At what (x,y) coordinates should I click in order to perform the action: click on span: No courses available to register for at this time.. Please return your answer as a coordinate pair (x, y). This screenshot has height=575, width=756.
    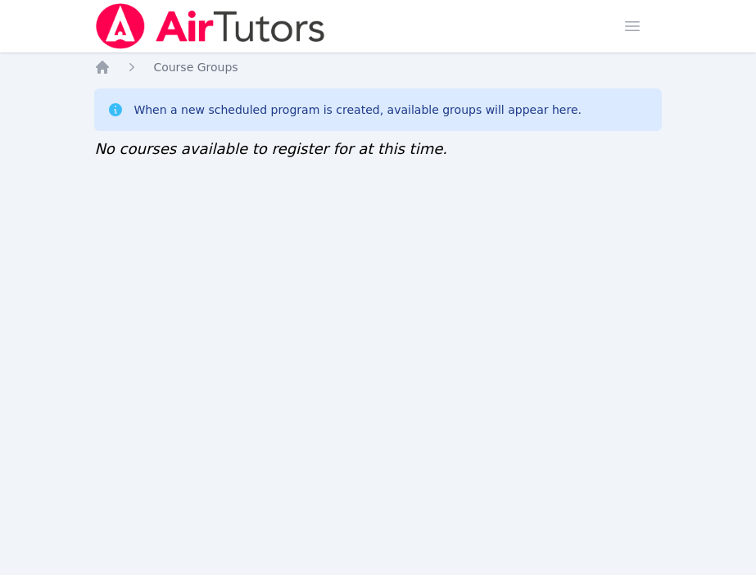
    Looking at the image, I should click on (270, 148).